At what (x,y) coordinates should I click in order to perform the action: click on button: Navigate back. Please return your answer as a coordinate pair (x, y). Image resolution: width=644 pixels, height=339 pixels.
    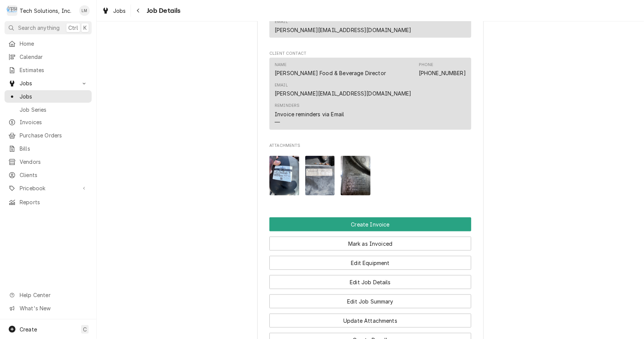
    Looking at the image, I should click on (139, 11).